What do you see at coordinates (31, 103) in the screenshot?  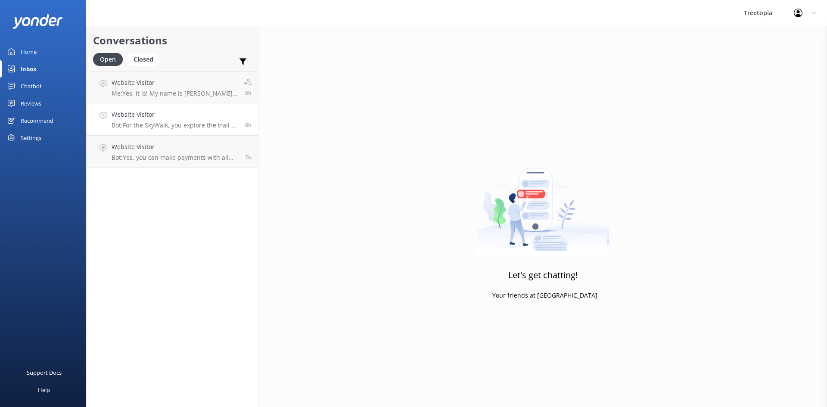 I see `div: Reviews` at bounding box center [31, 103].